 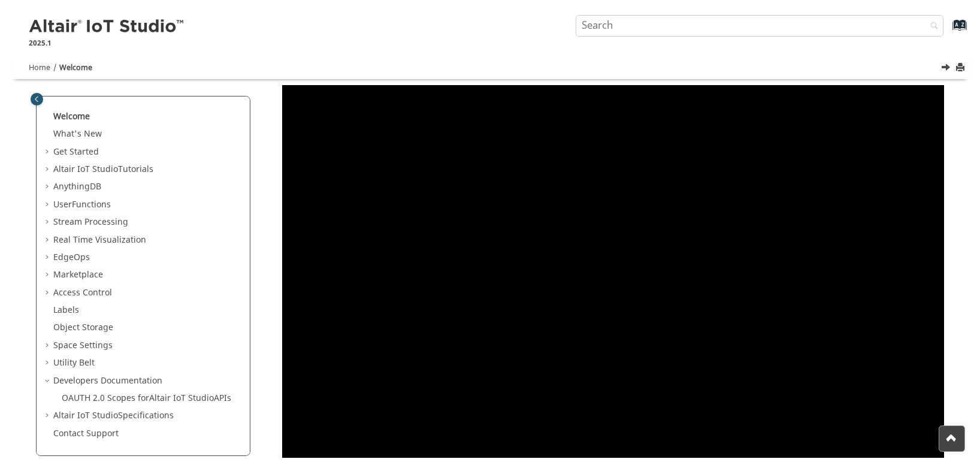 I want to click on a: Space Settings, so click(x=82, y=345).